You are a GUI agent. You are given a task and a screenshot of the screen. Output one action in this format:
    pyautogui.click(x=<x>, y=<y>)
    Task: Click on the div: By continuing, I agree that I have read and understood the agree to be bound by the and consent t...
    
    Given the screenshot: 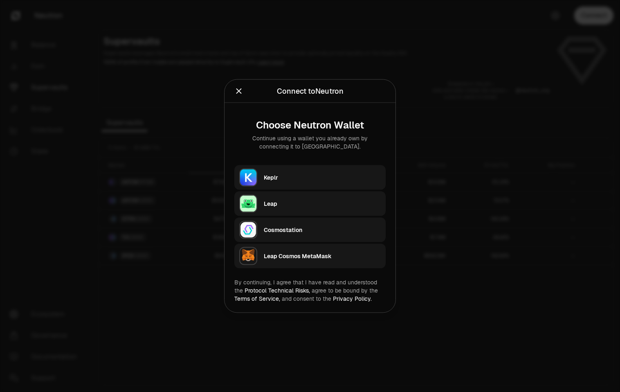 What is the action you would take?
    pyautogui.click(x=310, y=291)
    